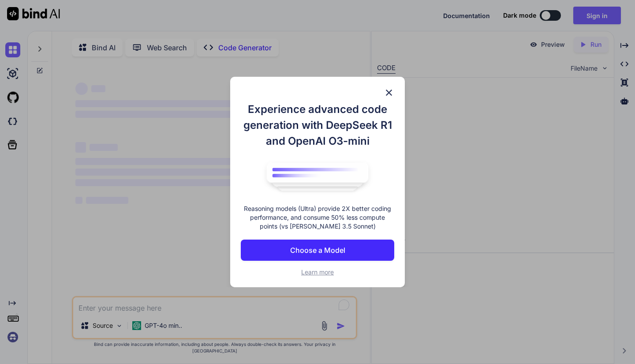  I want to click on p: Choose a Model, so click(317, 250).